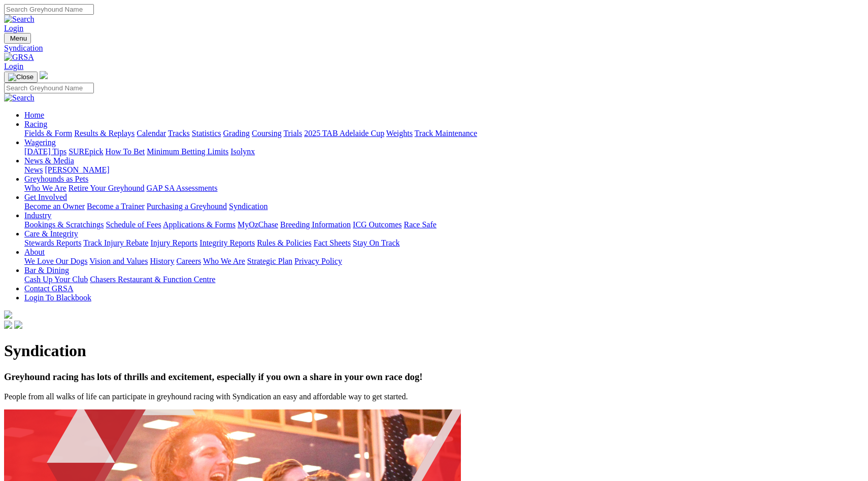 Image resolution: width=868 pixels, height=481 pixels. What do you see at coordinates (118, 261) in the screenshot?
I see `a: Vision and Values` at bounding box center [118, 261].